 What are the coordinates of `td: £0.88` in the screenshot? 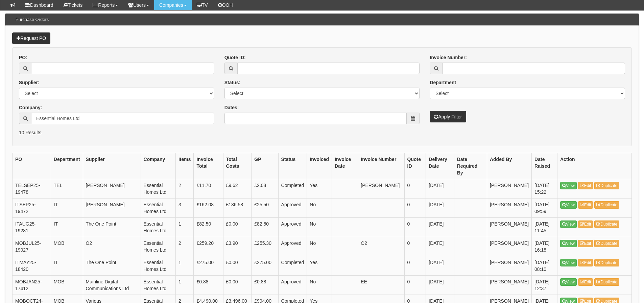 It's located at (265, 285).